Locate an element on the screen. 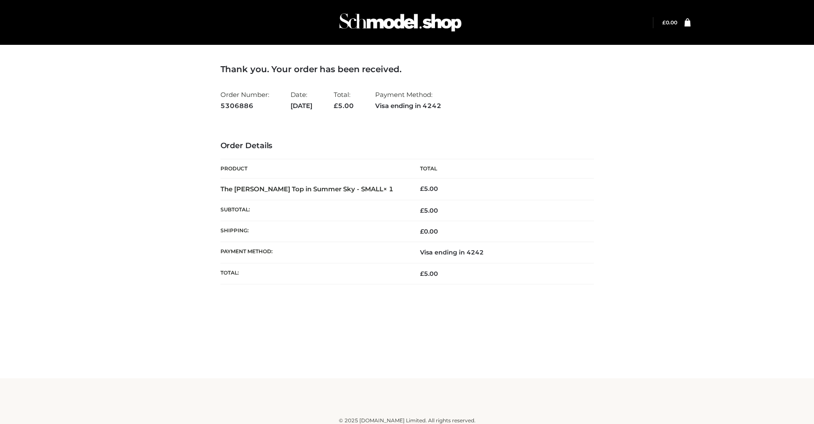 The image size is (814, 424). th: Subtotal: is located at coordinates (314, 210).